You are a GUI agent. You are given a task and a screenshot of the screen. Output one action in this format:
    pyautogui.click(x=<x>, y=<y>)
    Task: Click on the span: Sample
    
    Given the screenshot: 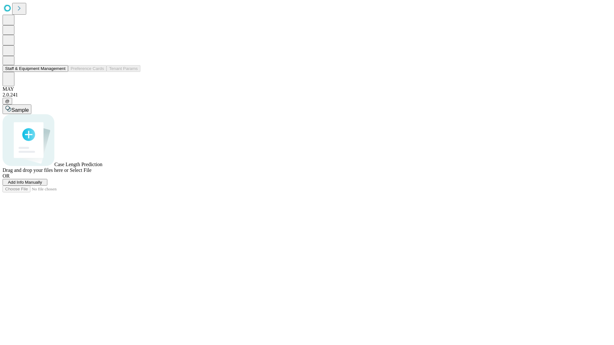 What is the action you would take?
    pyautogui.click(x=20, y=110)
    